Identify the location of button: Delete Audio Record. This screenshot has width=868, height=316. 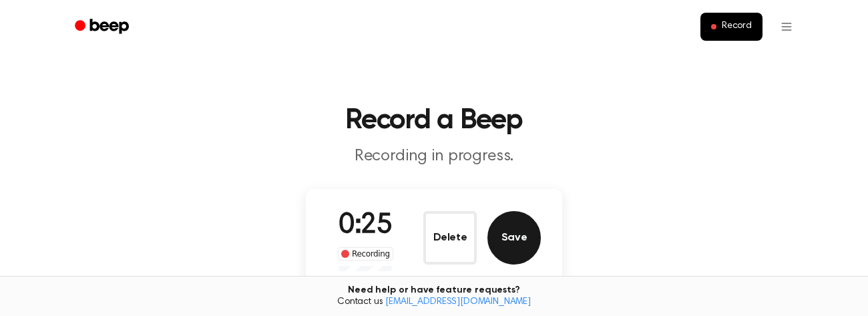
(450, 238).